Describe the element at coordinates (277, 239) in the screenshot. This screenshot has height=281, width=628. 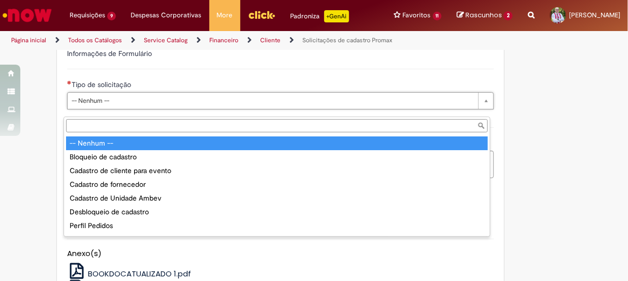
I see `div: Reativação de Cadastro de Clientes Promax` at that location.